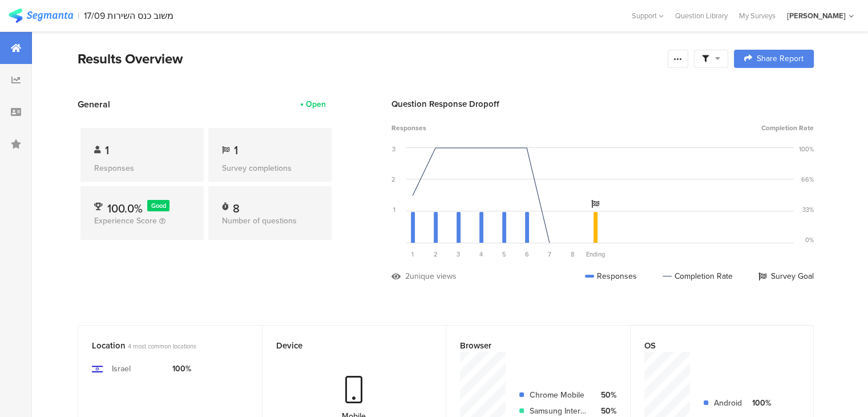 The width and height of the screenshot is (868, 417). What do you see at coordinates (345, 346) in the screenshot?
I see `div: Device` at bounding box center [345, 346].